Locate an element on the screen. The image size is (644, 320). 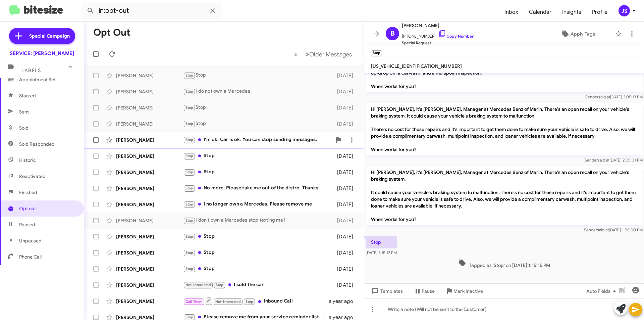
div: No more. Please take me out of the distro. Thanks! is located at coordinates (258, 188).